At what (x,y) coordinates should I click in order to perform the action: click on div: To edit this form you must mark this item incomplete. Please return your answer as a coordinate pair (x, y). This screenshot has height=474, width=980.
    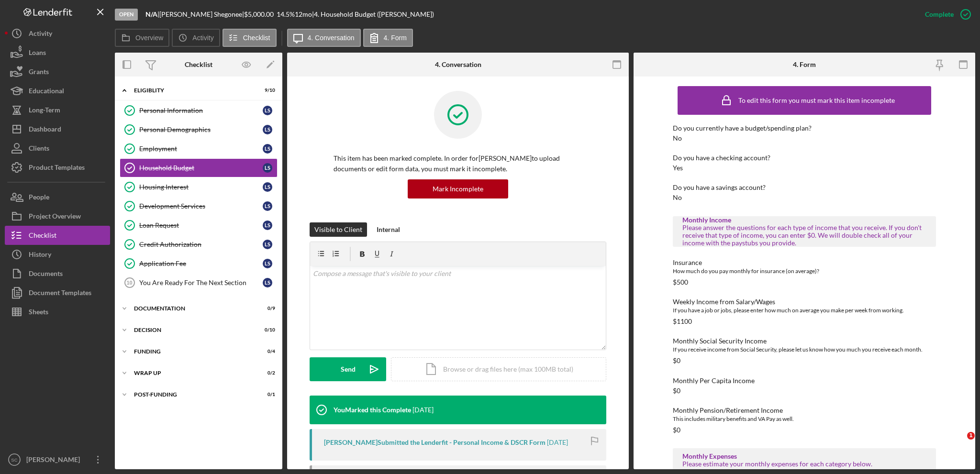
    Looking at the image, I should click on (816, 101).